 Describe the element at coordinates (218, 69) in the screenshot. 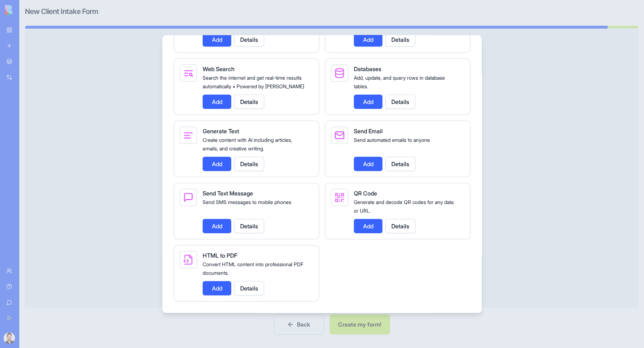

I see `span: Web Search` at that location.